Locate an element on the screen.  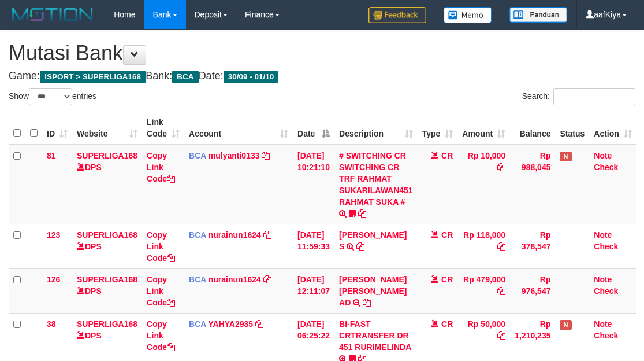
span: 126 is located at coordinates (53, 279).